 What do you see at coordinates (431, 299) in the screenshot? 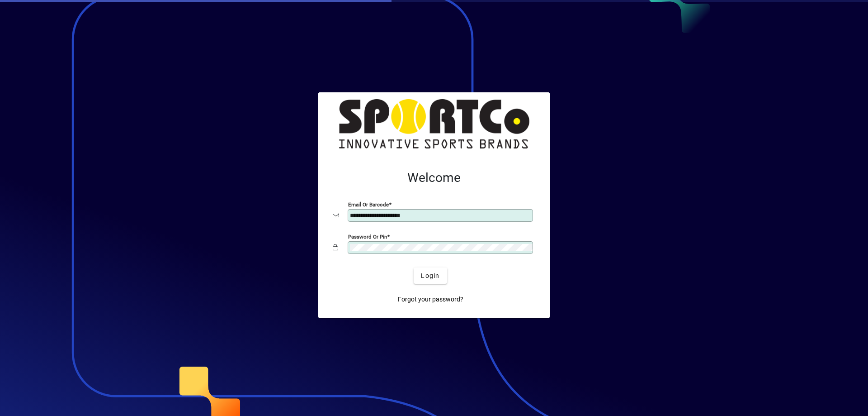
I see `a: Forgot your password?` at bounding box center [431, 299].